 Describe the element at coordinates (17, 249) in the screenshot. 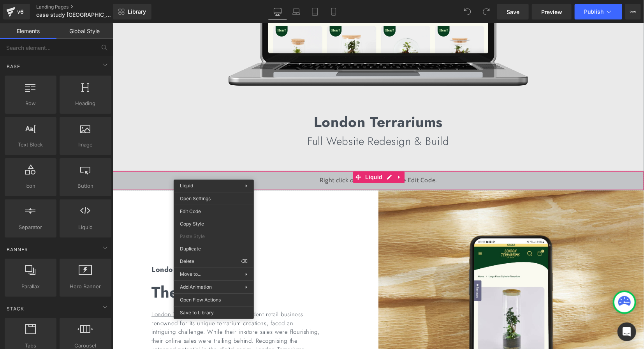

I see `span: Banner` at that location.